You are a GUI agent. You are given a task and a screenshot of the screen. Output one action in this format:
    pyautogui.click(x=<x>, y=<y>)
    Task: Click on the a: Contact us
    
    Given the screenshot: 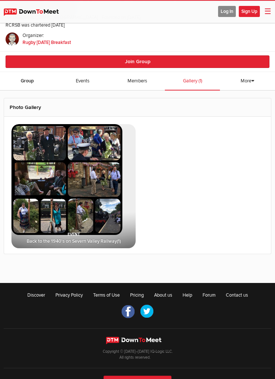 What is the action you would take?
    pyautogui.click(x=237, y=296)
    